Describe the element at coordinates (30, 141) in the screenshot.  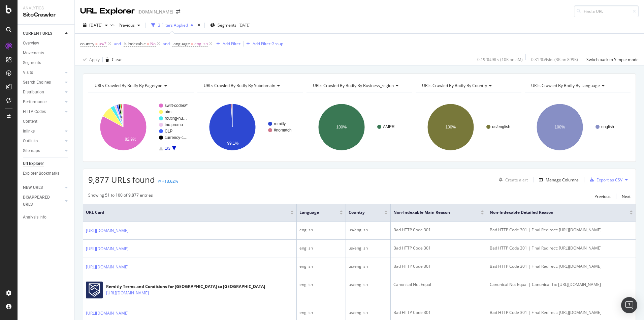
I see `div: Outlinks` at that location.